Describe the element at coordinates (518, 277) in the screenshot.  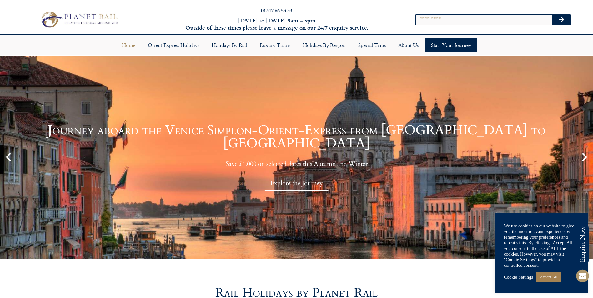
I see `a: Cookie Settings` at that location.